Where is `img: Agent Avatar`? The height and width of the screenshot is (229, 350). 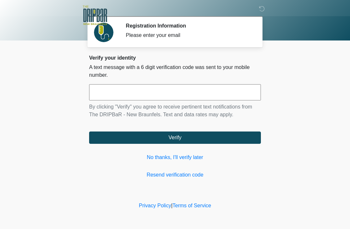
img: Agent Avatar is located at coordinates (104, 32).